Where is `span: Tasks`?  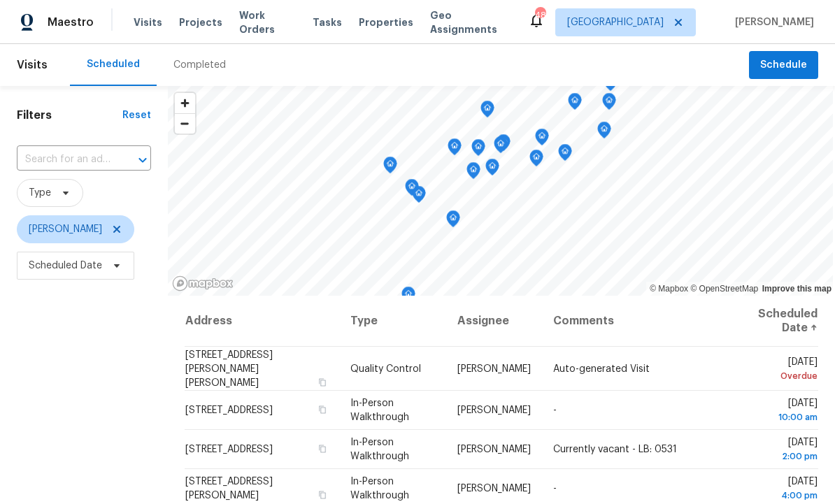
span: Tasks is located at coordinates (327, 23).